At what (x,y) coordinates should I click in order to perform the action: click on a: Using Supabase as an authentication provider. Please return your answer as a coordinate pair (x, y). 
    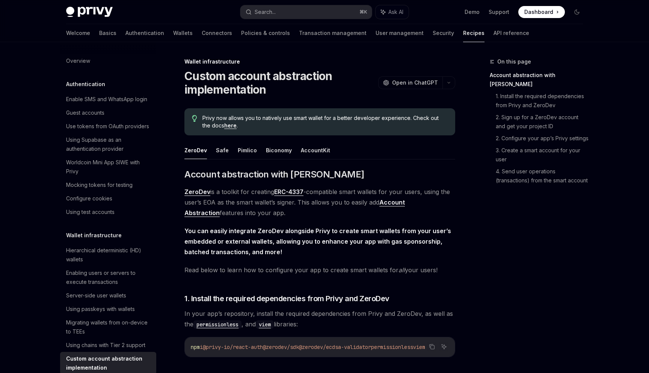
    Looking at the image, I should click on (108, 144).